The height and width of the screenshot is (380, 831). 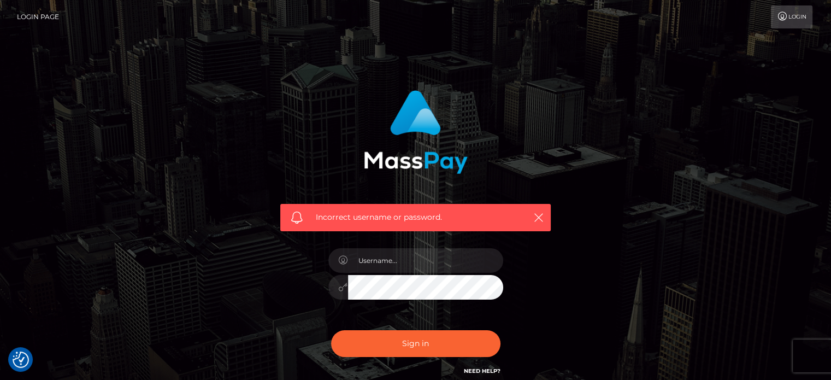 I want to click on button: Sign in, so click(x=416, y=343).